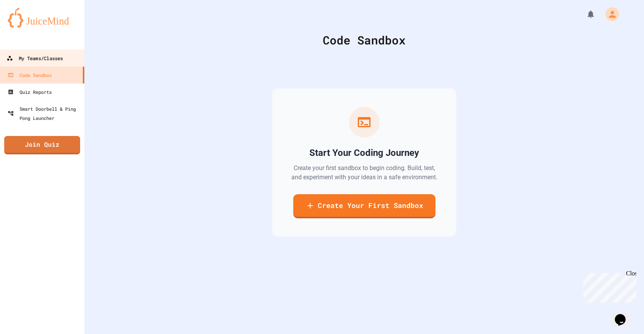 This screenshot has width=644, height=334. What do you see at coordinates (42, 18) in the screenshot?
I see `img: logo-orange.svg` at bounding box center [42, 18].